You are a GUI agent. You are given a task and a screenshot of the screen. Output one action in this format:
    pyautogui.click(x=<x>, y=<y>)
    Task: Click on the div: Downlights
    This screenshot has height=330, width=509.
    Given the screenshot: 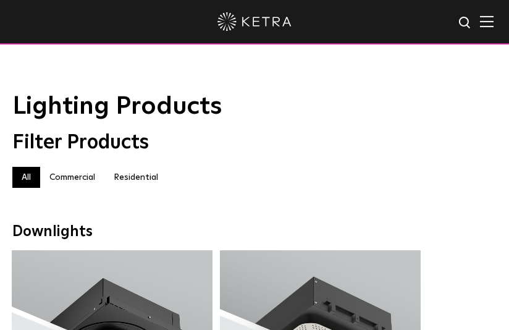 What is the action you would take?
    pyautogui.click(x=254, y=232)
    